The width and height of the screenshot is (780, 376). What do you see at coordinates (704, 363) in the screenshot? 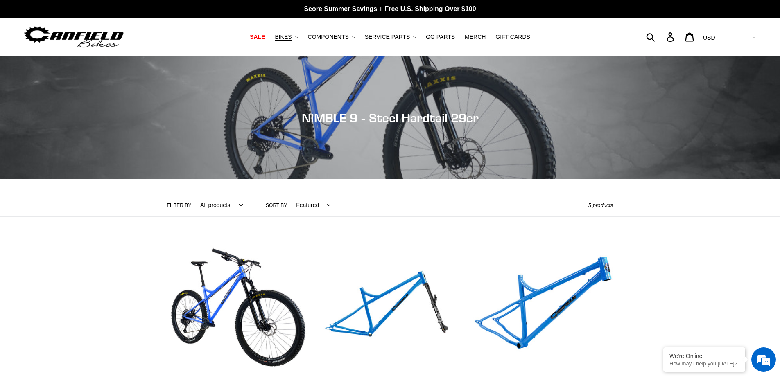
I see `p: How may I help you today?` at bounding box center [704, 363].